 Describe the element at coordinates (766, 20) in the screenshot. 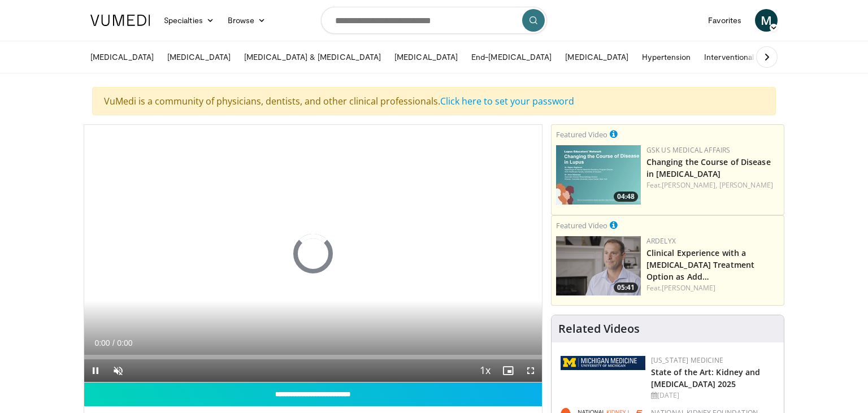

I see `span: M` at that location.